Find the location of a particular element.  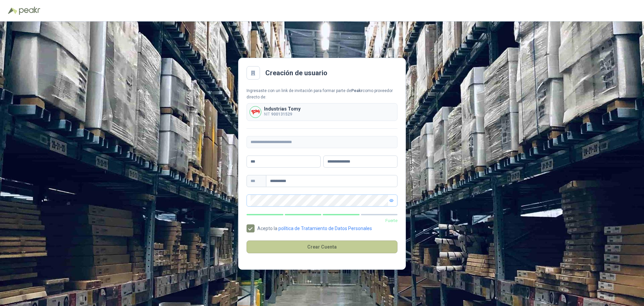

h2: Creación de usuario is located at coordinates (296, 72).